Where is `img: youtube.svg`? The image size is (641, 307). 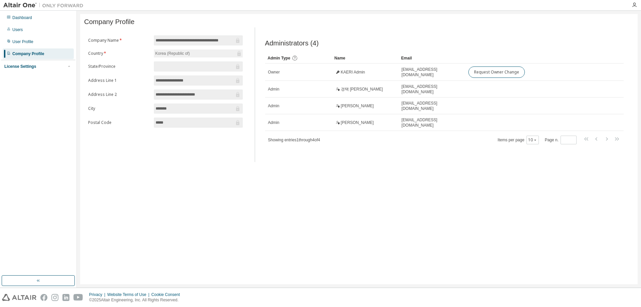
img: youtube.svg is located at coordinates (78, 297).